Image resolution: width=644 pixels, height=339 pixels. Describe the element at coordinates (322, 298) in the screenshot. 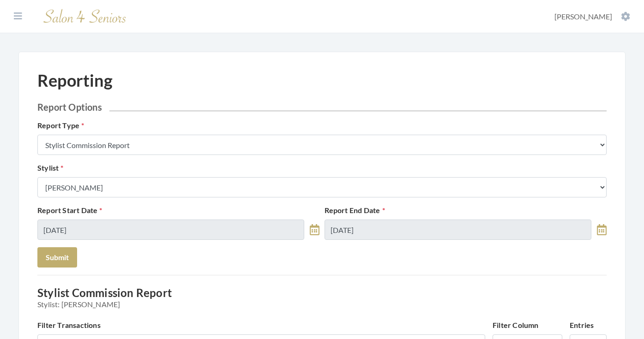

I see `h3: Stylist Commission Report` at that location.